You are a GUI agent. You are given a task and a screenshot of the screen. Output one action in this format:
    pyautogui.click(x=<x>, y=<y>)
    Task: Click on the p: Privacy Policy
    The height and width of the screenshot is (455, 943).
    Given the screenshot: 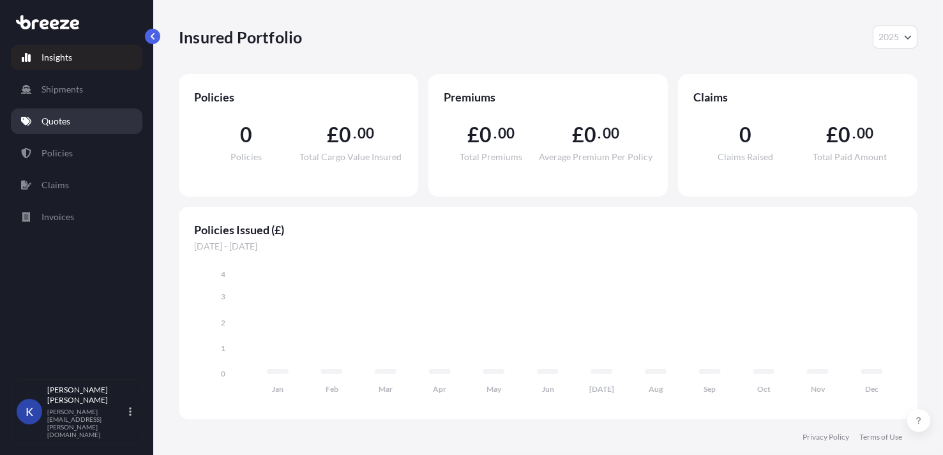 What is the action you would take?
    pyautogui.click(x=825, y=437)
    